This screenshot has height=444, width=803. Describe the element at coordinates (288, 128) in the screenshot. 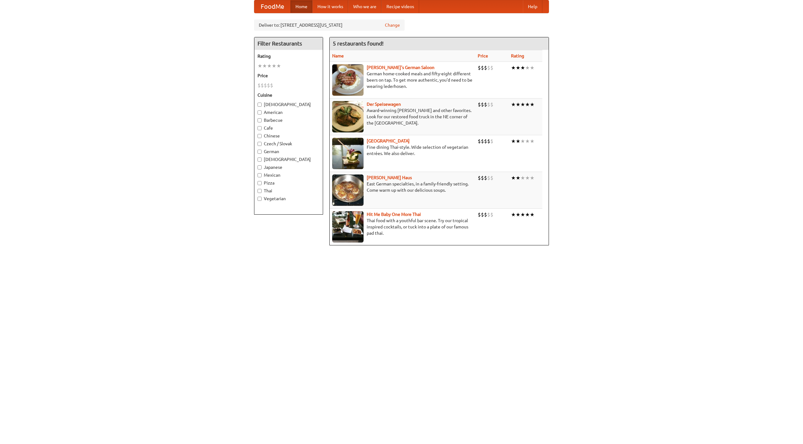

I see `label: Cafe` at that location.